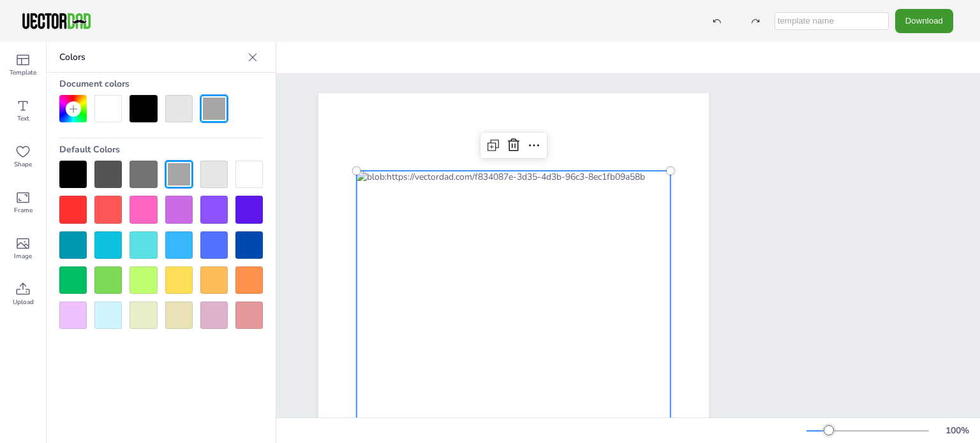 Image resolution: width=980 pixels, height=443 pixels. What do you see at coordinates (23, 210) in the screenshot?
I see `span: Frame` at bounding box center [23, 210].